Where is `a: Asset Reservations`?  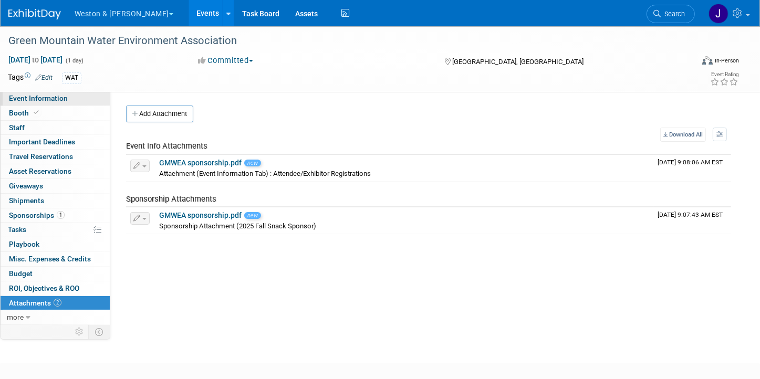
a: Asset Reservations is located at coordinates (55, 171).